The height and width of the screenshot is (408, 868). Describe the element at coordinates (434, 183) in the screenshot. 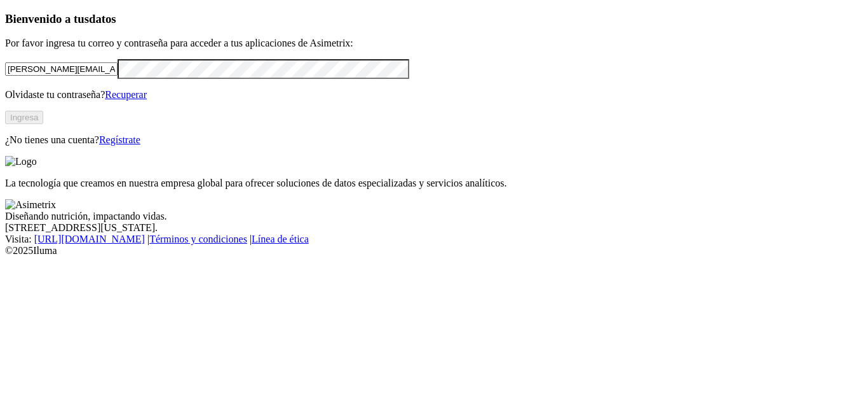

I see `p: La tecnología que creamos en nuestra empresa global para ofrecer soluciones de datos especializad...` at that location.